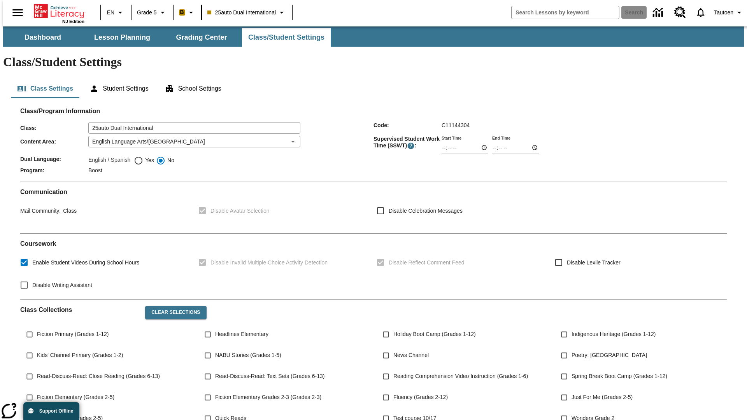 The height and width of the screenshot is (420, 747). Describe the element at coordinates (286, 37) in the screenshot. I see `button: Class/Student Settings` at that location.